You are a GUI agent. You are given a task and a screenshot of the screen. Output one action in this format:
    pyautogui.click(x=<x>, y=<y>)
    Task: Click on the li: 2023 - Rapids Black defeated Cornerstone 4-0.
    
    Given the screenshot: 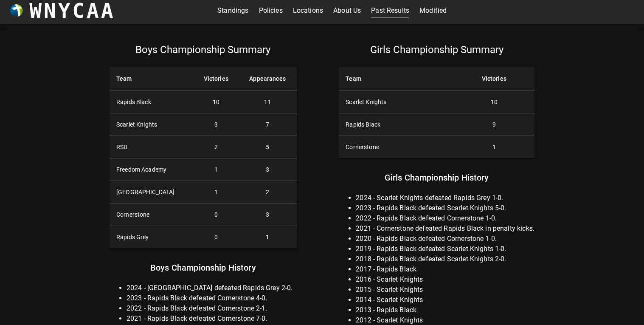 What is the action you would take?
    pyautogui.click(x=211, y=298)
    